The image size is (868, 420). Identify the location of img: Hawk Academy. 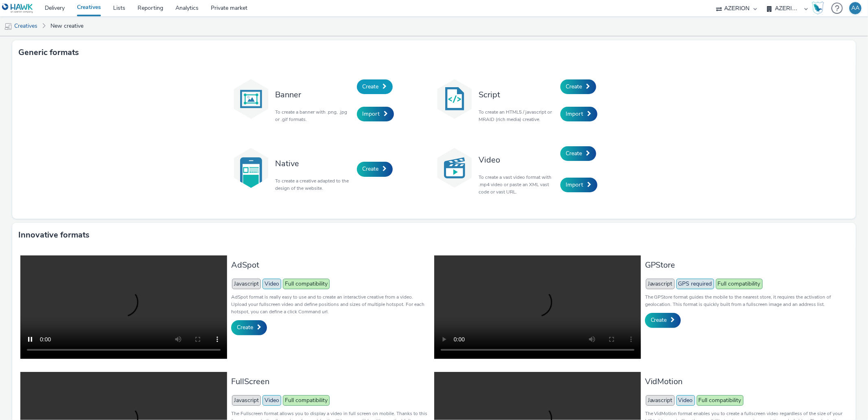
(818, 8).